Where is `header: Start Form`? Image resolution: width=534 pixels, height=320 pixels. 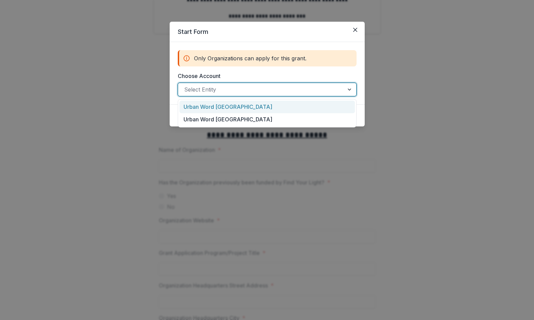
header: Start Form is located at coordinates (267, 32).